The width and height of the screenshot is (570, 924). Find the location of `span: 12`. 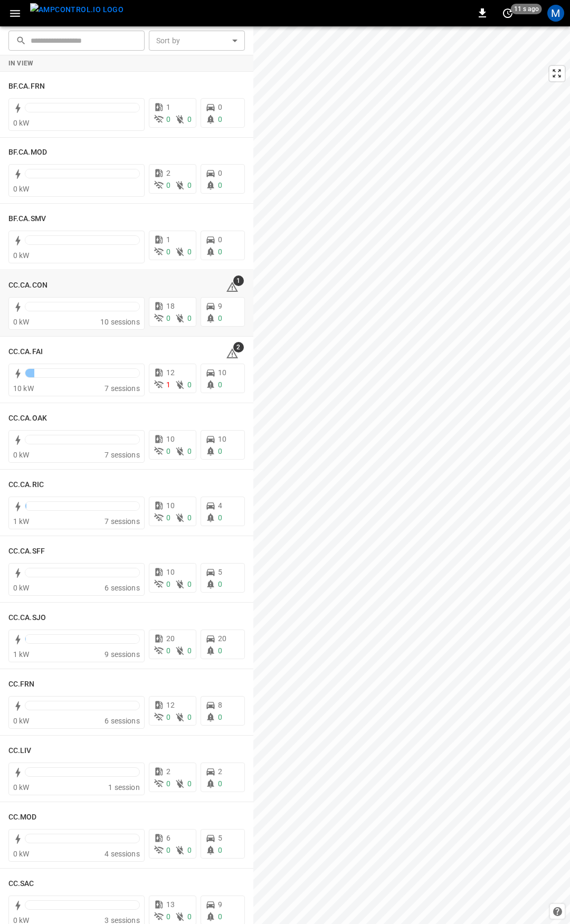

span: 12 is located at coordinates (170, 705).